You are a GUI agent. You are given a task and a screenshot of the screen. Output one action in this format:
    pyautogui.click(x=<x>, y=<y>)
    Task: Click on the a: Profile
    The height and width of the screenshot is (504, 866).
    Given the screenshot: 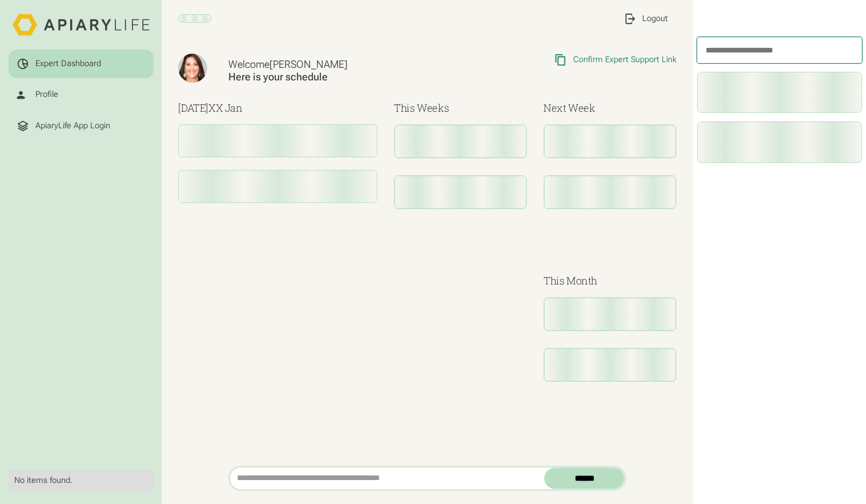 What is the action you would take?
    pyautogui.click(x=81, y=95)
    